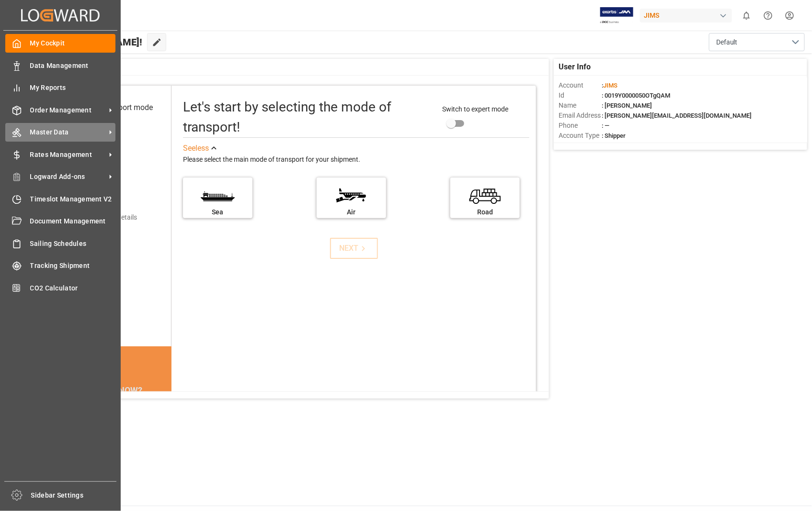 Image resolution: width=812 pixels, height=511 pixels. Describe the element at coordinates (72, 43) in the screenshot. I see `span: My Cockpit` at that location.